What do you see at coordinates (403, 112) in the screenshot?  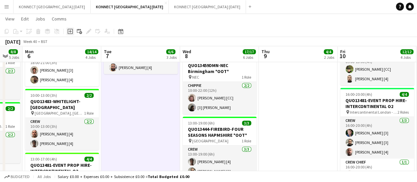 I see `span: 2 Roles` at bounding box center [403, 112].